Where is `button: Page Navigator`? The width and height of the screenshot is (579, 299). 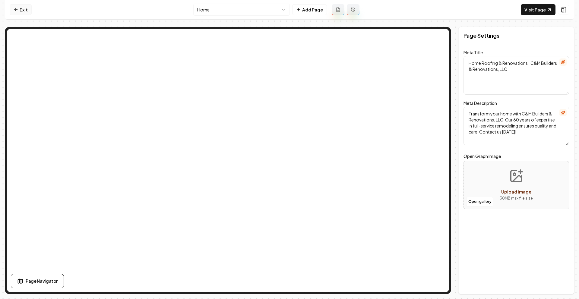 button: Page Navigator is located at coordinates (37, 281).